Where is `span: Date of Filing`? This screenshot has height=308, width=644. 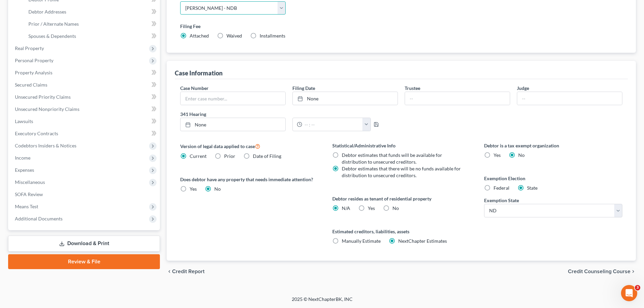 span: Date of Filing is located at coordinates (267, 156).